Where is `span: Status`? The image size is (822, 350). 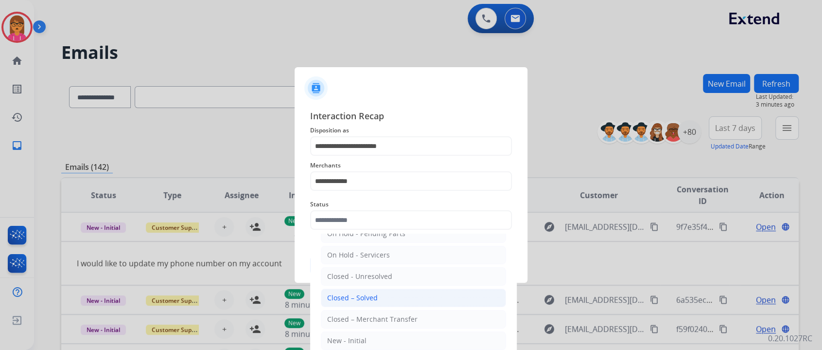 span: Status is located at coordinates (411, 204).